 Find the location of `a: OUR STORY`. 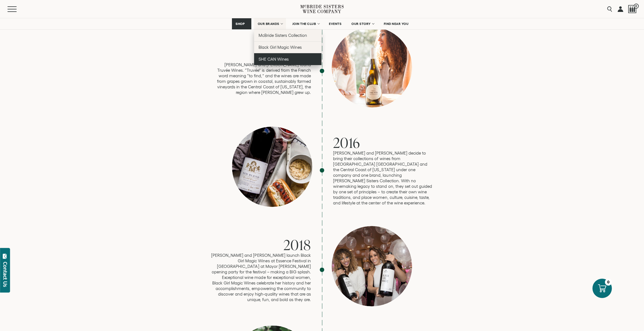

a: OUR STORY is located at coordinates (362, 24).